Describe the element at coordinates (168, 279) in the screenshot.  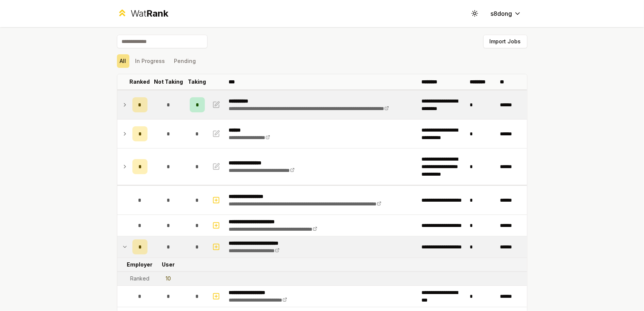
I see `div: 10` at that location.